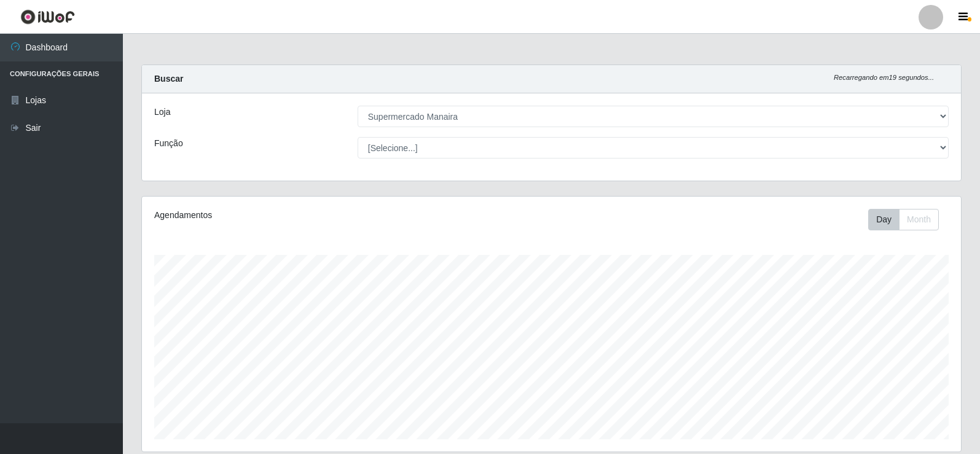 This screenshot has width=980, height=454. Describe the element at coordinates (314, 215) in the screenshot. I see `div: Agendamentos` at that location.